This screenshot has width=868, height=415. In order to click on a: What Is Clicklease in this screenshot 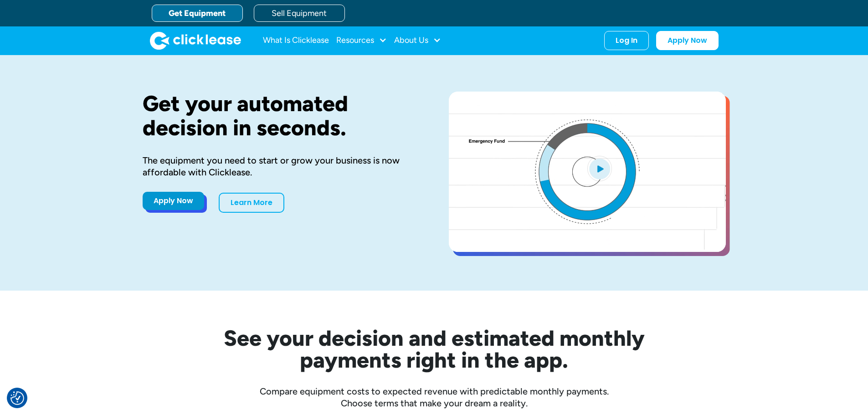, I will do `click(296, 41)`.